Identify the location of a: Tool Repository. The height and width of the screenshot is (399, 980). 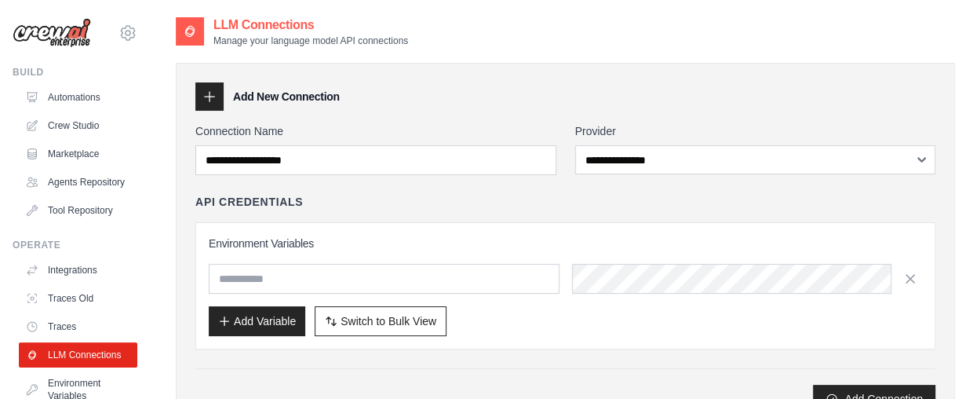
(78, 210).